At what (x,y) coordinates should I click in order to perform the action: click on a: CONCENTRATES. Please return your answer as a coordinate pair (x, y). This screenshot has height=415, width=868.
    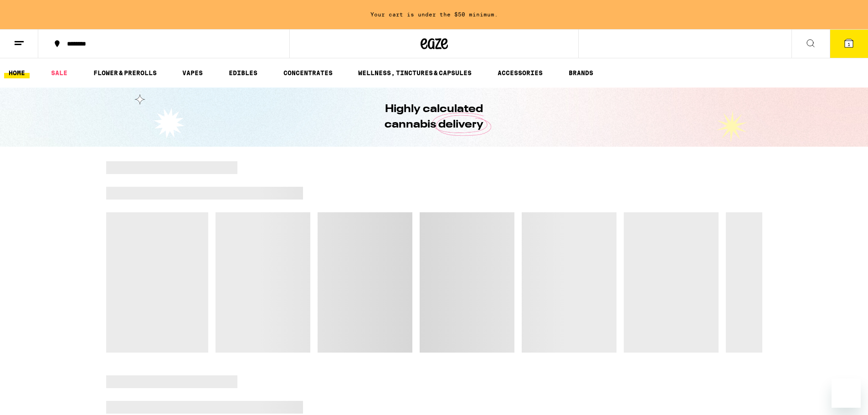
    Looking at the image, I should click on (308, 73).